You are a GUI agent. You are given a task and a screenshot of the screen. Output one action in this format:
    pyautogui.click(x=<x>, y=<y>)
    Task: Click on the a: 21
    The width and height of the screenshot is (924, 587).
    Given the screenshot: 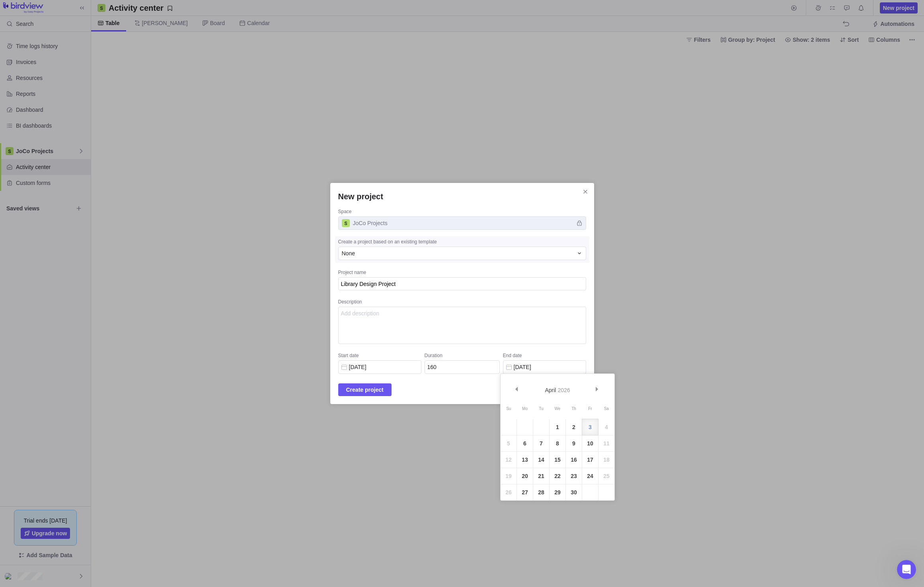 What is the action you would take?
    pyautogui.click(x=542, y=476)
    